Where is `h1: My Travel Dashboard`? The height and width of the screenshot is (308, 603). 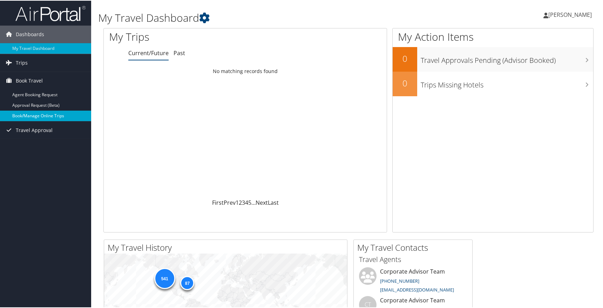
h1: My Travel Dashboard is located at coordinates (265, 17).